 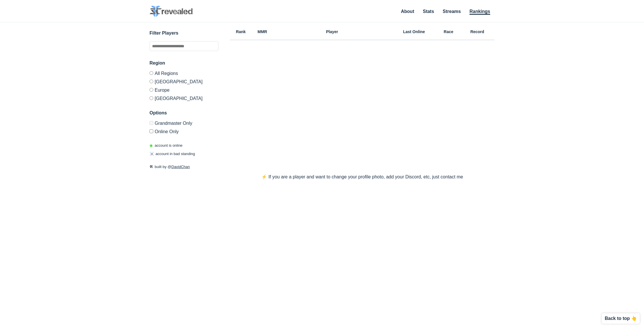 What do you see at coordinates (414, 32) in the screenshot?
I see `h6: Last Online` at bounding box center [414, 32].